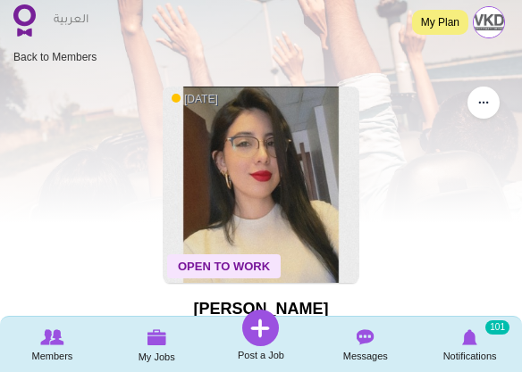 This screenshot has height=372, width=522. What do you see at coordinates (52, 338) in the screenshot?
I see `img: Browse Members` at bounding box center [52, 338].